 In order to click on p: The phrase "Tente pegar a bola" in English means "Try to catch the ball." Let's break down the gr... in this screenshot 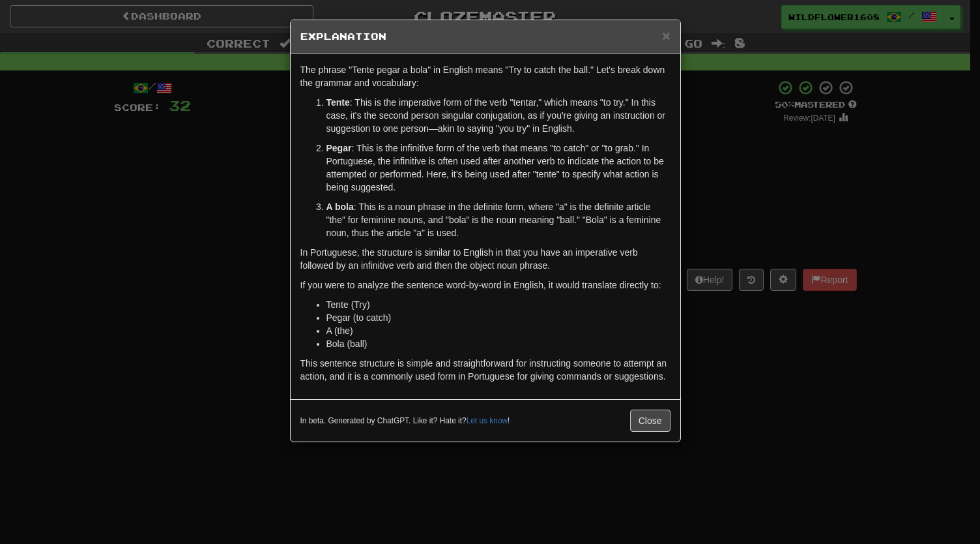, I will do `click(485, 76)`.